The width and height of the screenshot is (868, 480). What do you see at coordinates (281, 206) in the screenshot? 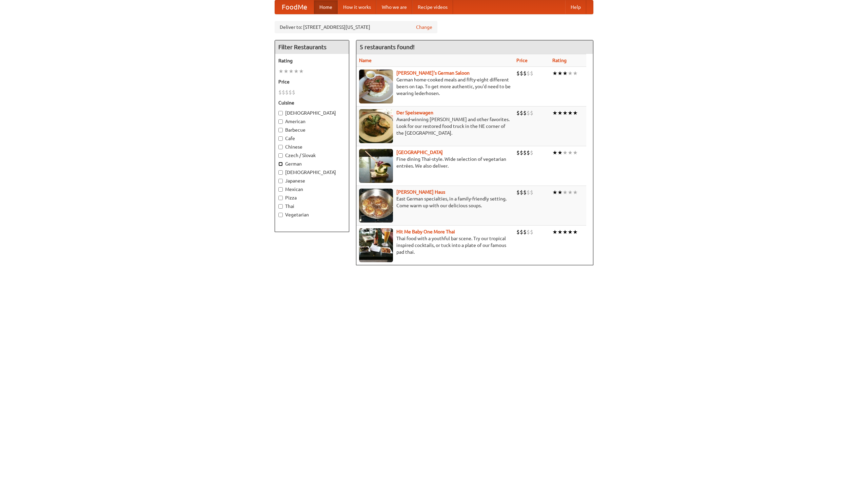
I see `input: Thai` at bounding box center [281, 206].